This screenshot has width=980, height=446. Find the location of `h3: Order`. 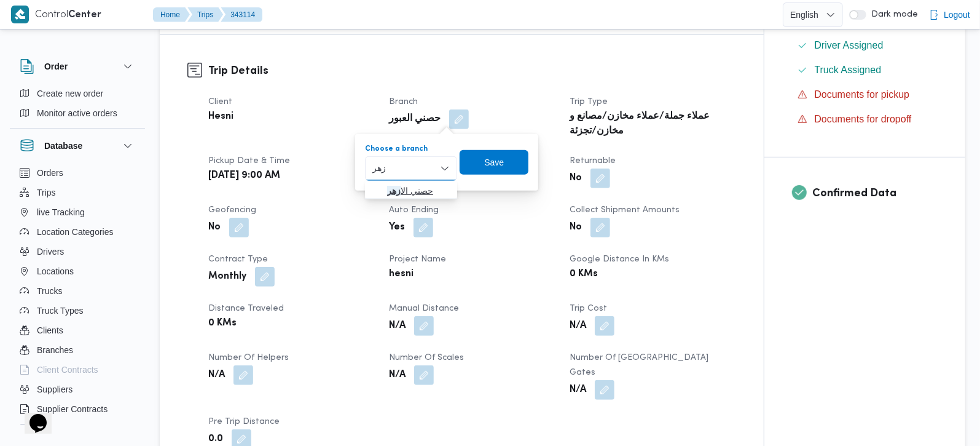

h3: Order is located at coordinates (56, 66).